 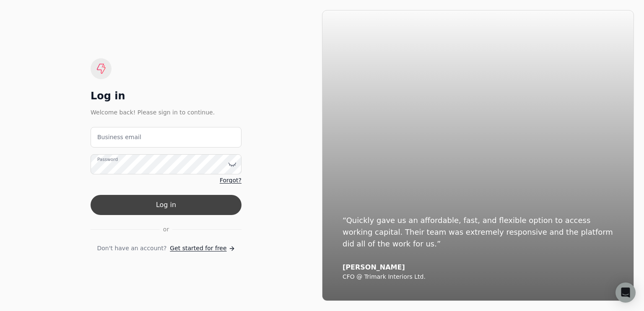 What do you see at coordinates (478, 277) in the screenshot?
I see `div: CFO @ Trimark Interiors Ltd.` at bounding box center [478, 277].